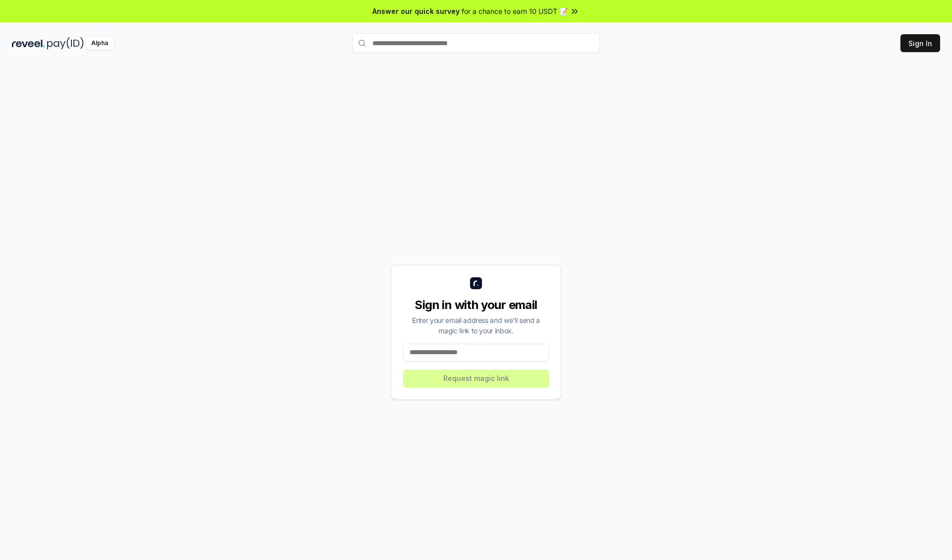 Image resolution: width=952 pixels, height=560 pixels. I want to click on span: Answer our quick survey, so click(416, 11).